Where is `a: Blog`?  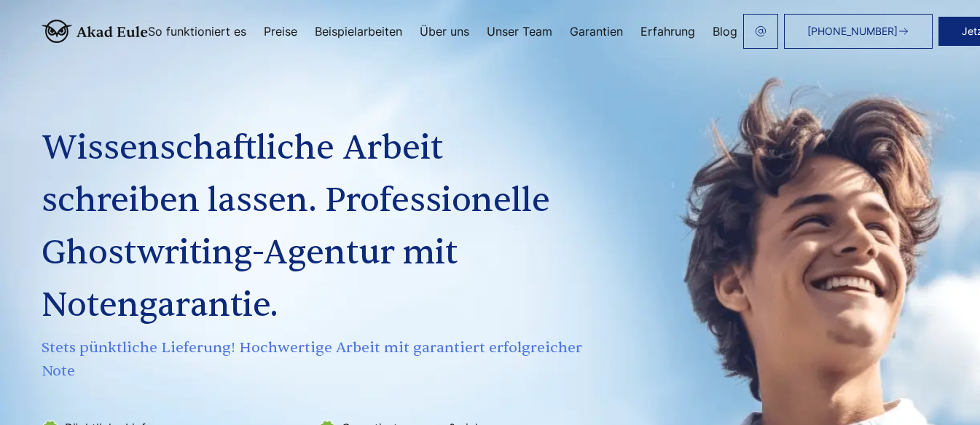 a: Blog is located at coordinates (725, 31).